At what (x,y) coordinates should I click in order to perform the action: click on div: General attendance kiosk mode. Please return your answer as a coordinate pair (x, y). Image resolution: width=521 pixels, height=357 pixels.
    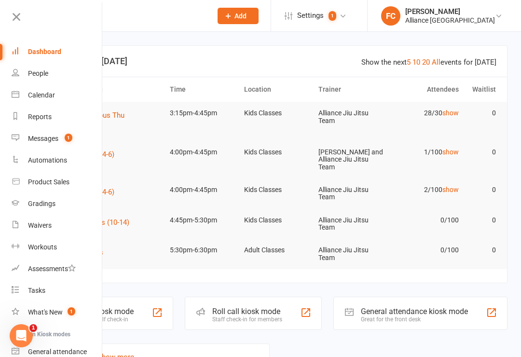
    Looking at the image, I should click on (415, 311).